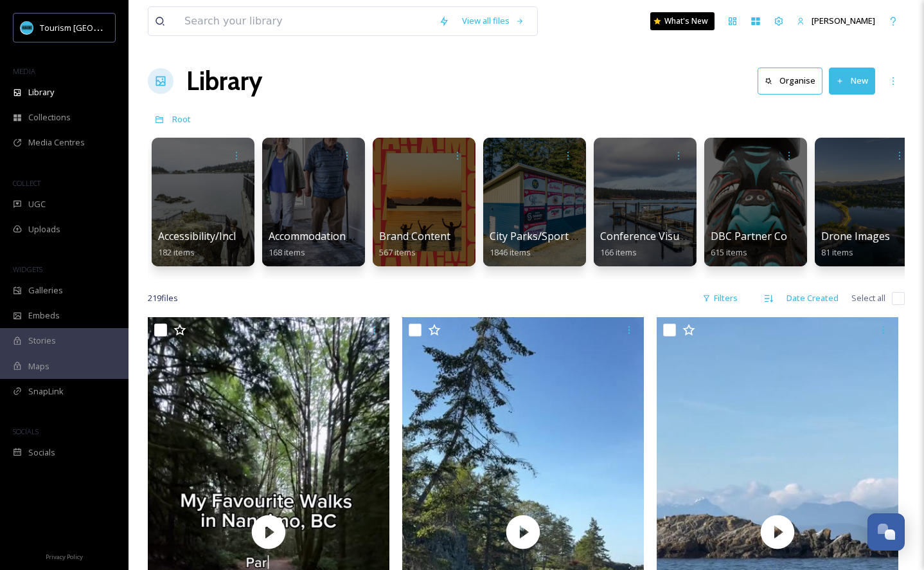  I want to click on span: Accommodations by Biz, so click(325, 236).